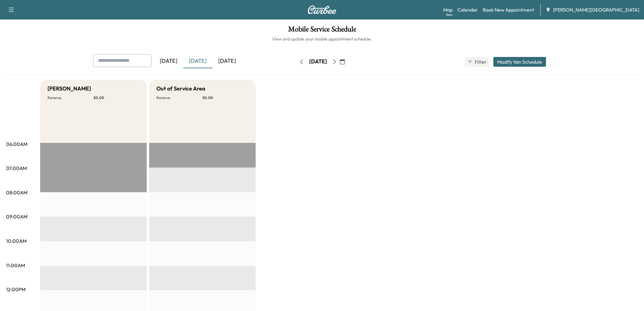 The width and height of the screenshot is (644, 311). What do you see at coordinates (16, 168) in the screenshot?
I see `p: 07:00AM` at bounding box center [16, 168].